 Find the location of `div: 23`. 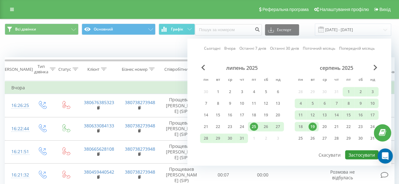

div: 23 is located at coordinates (360, 127).